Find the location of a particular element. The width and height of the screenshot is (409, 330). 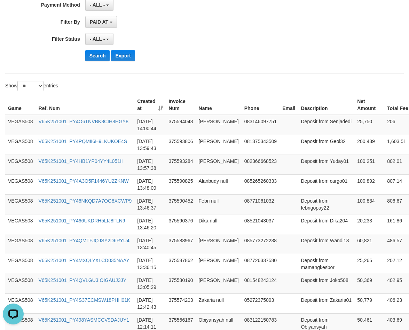

td: 375580190 is located at coordinates (181, 283).